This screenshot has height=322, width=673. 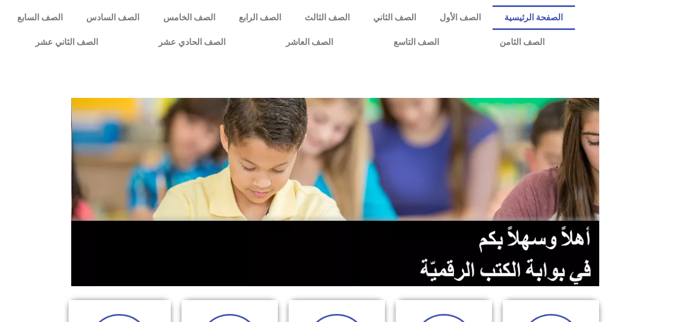 I want to click on a: الصف الخامس, so click(x=188, y=18).